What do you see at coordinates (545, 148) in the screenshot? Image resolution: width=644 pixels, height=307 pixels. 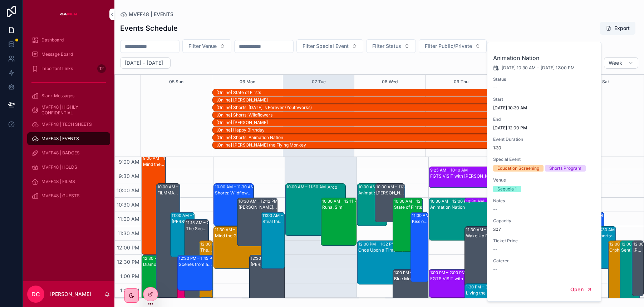 I see `span: 1:30` at bounding box center [545, 148].